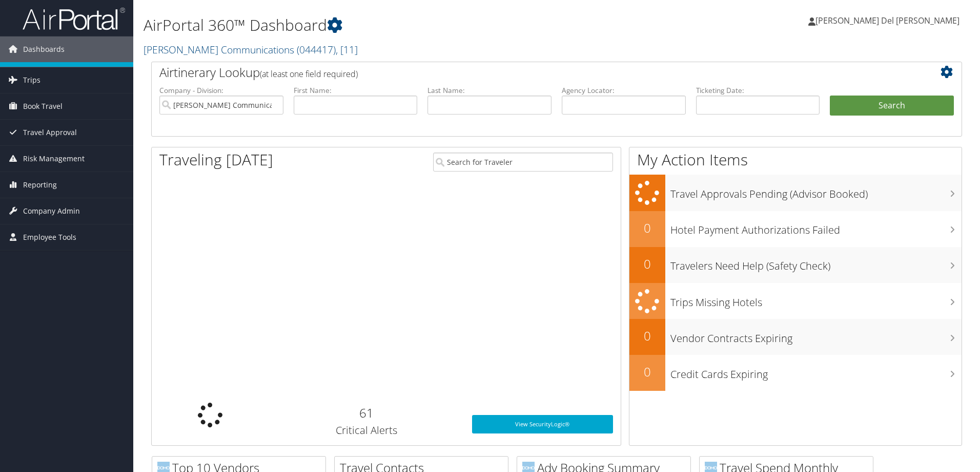 This screenshot has width=980, height=472. Describe the element at coordinates (74, 18) in the screenshot. I see `img: airportal-logo.png` at that location.